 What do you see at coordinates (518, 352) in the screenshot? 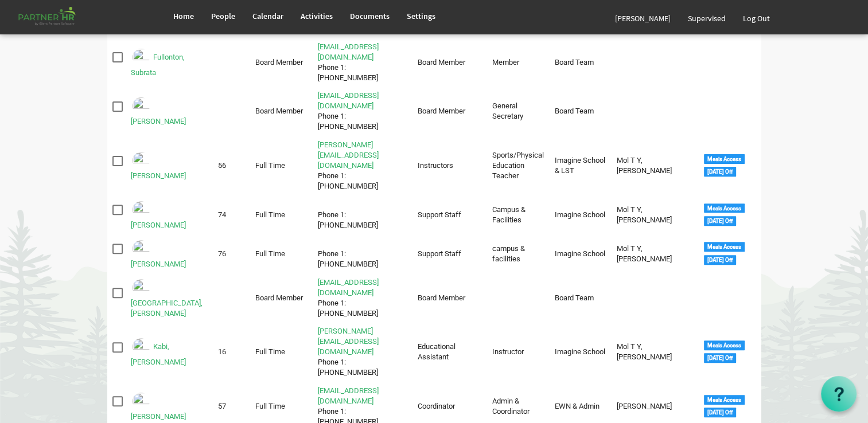
I see `td: Instructor column header Job Title` at bounding box center [518, 352].